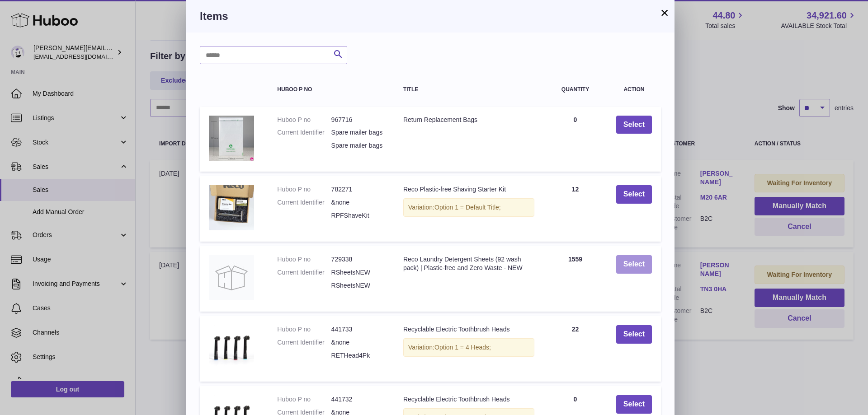  Describe the element at coordinates (358, 190) in the screenshot. I see `dd: 782271` at that location.